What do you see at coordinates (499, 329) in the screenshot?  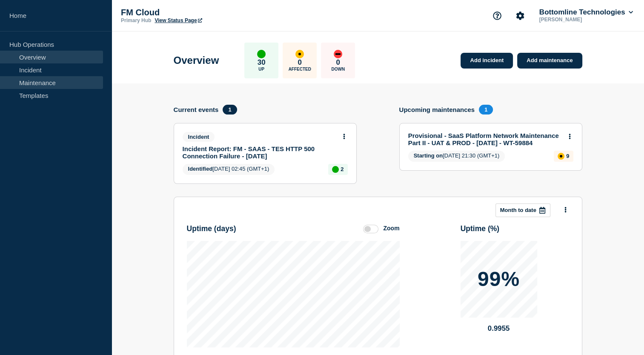 I see `p: 0.9955` at bounding box center [499, 329].